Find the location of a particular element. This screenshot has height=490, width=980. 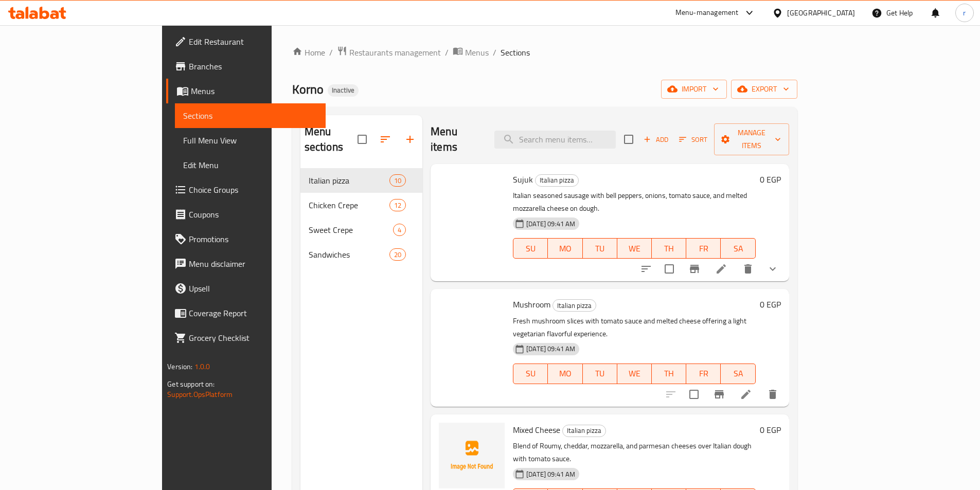

a: Grocery Checklist is located at coordinates (246, 337).